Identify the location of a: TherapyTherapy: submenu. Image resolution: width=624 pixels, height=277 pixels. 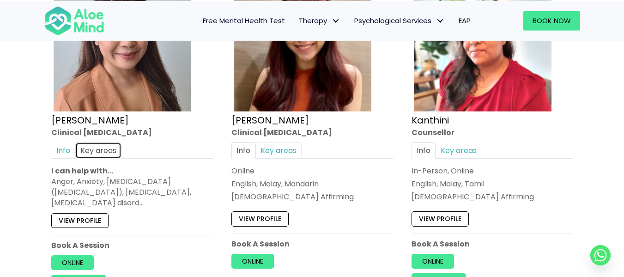
(320, 21).